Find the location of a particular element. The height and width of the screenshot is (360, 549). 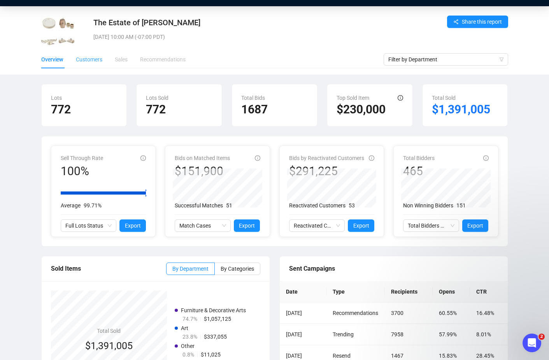

img: Profile image for Artbrain is located at coordinates (28, 10).